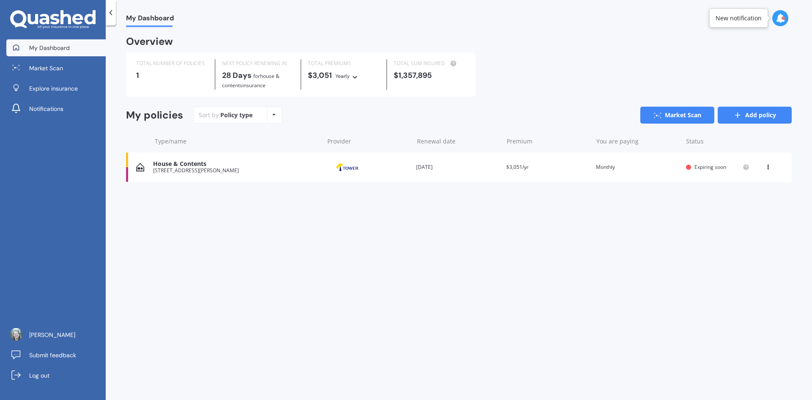 The width and height of the screenshot is (812, 400). What do you see at coordinates (225, 115) in the screenshot?
I see `div: Sort by:` at bounding box center [225, 115].